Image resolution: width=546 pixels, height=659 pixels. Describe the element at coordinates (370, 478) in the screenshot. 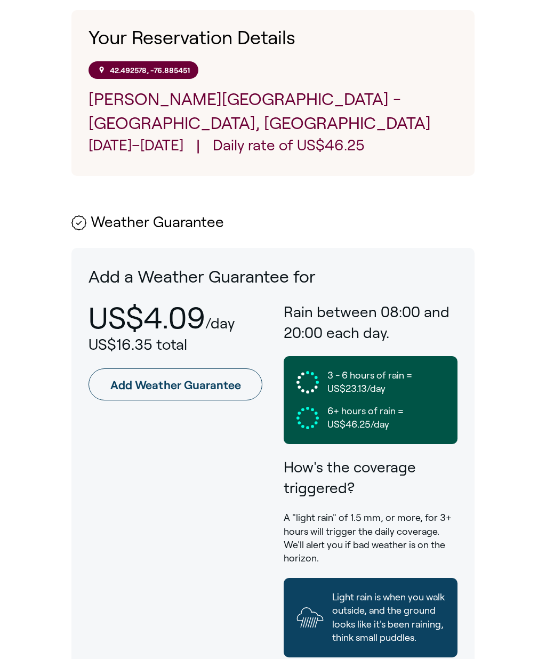

I see `h3: How's the coverage triggered?` at that location.